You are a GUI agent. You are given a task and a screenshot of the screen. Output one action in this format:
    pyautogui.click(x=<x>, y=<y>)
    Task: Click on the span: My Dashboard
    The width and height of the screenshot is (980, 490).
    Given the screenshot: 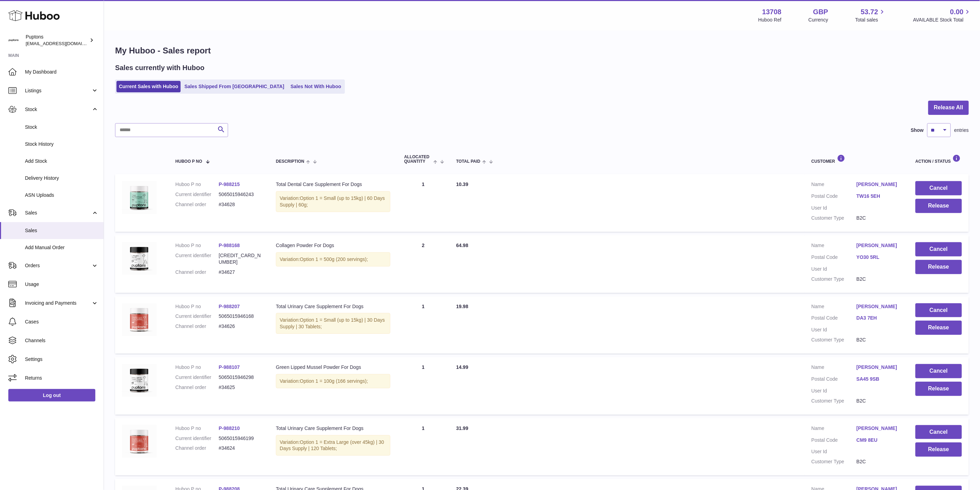 What is the action you would take?
    pyautogui.click(x=62, y=72)
    